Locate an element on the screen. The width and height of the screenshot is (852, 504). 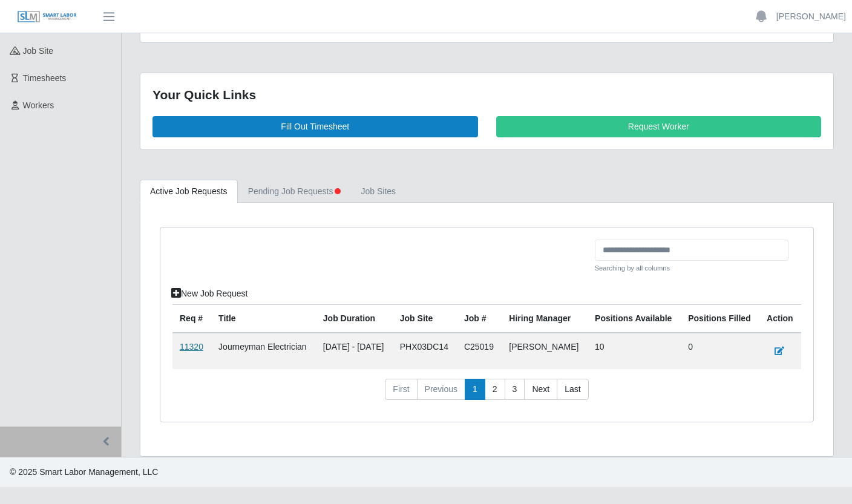
img: SLM Logo is located at coordinates (48, 17).